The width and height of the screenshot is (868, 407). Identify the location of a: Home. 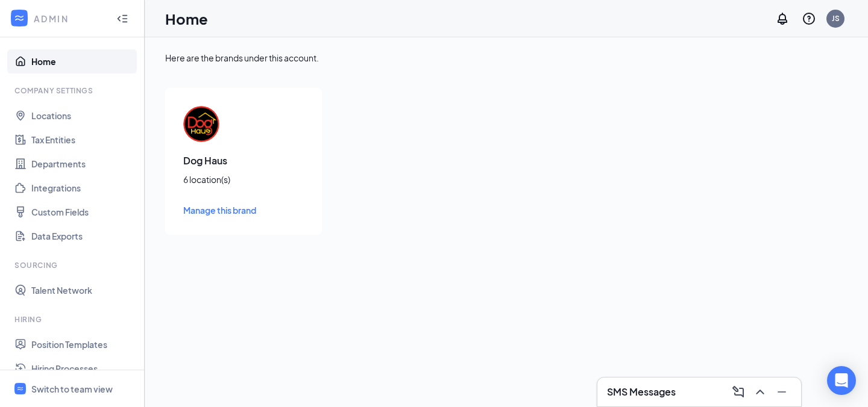
(83, 62).